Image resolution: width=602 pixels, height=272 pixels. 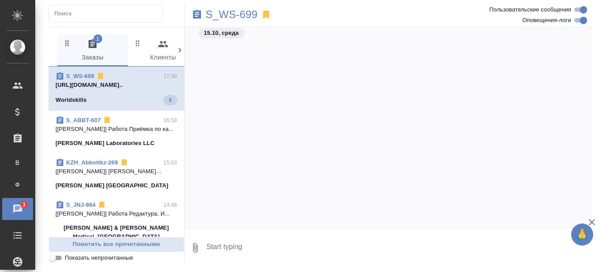 What do you see at coordinates (81, 205) in the screenshot?
I see `a: S_JNJ-864` at bounding box center [81, 205].